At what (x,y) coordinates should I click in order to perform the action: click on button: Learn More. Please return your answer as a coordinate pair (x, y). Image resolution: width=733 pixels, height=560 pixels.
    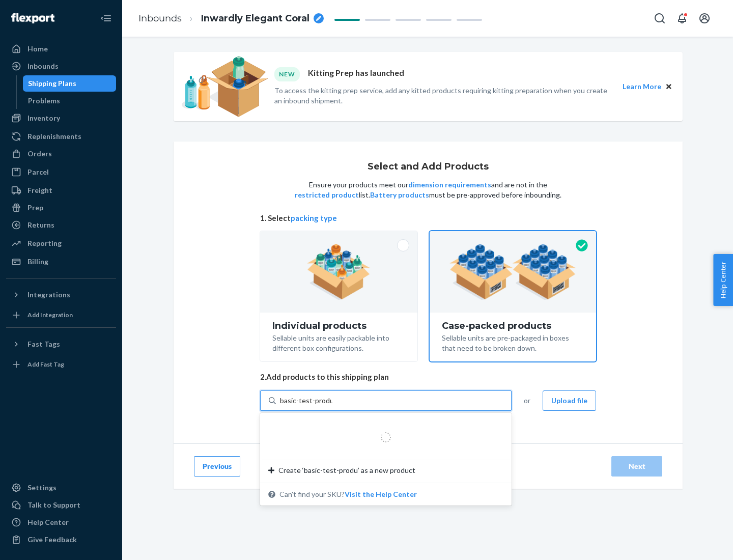
    Looking at the image, I should click on (642, 87).